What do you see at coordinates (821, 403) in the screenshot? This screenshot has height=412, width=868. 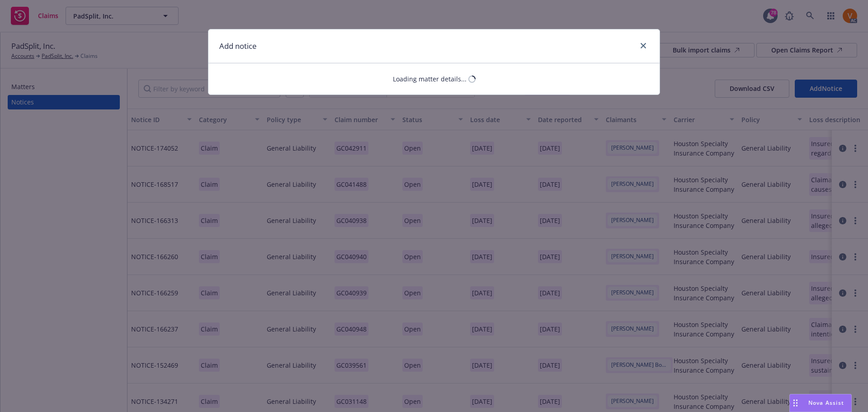 I see `button: Nova Assist` at bounding box center [821, 403].